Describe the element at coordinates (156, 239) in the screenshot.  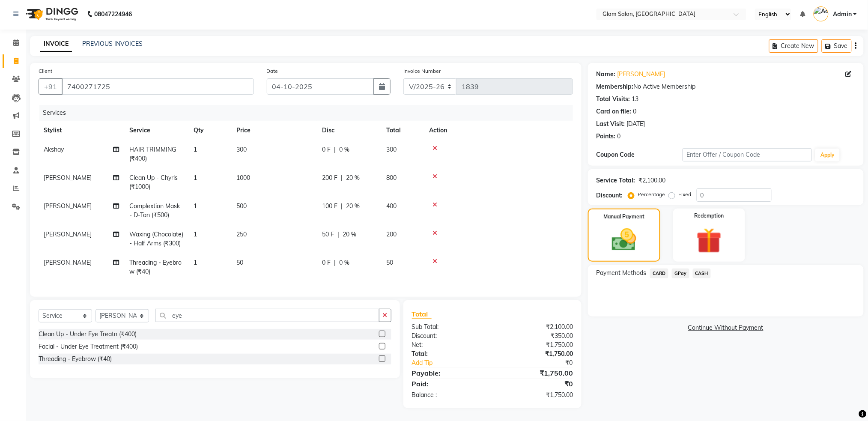
I see `span: Waxing (Chocolate) - Half Arms (₹300)` at that location.